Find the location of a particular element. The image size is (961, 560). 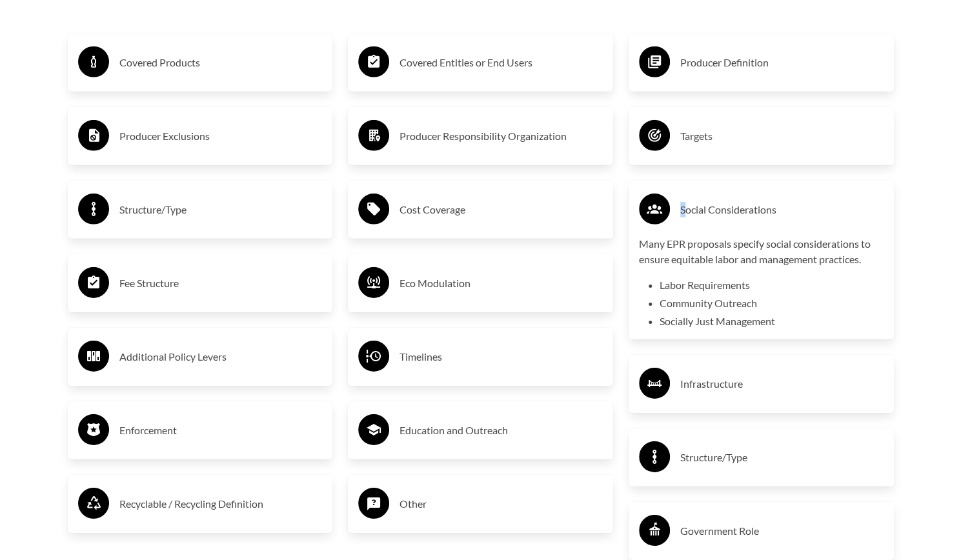

h3: Targets is located at coordinates (782, 136).